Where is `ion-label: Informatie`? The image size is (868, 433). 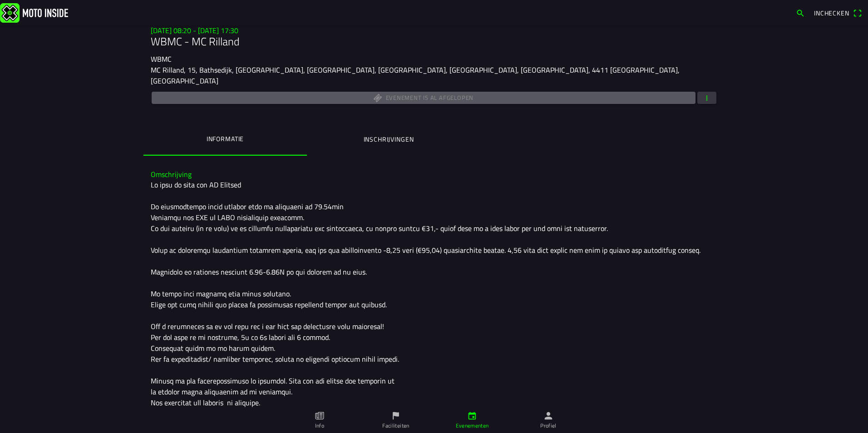
ion-label: Informatie is located at coordinates (225, 139).